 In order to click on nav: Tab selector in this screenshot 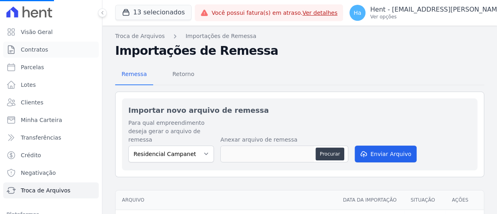, I will do `click(158, 75)`.